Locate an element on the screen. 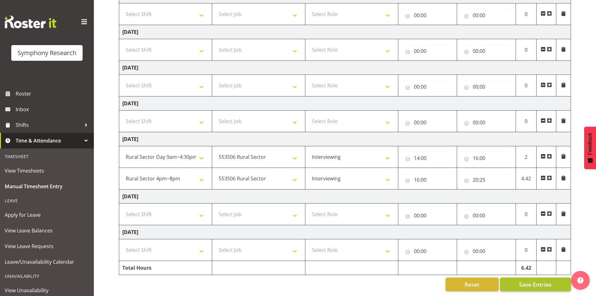 Image resolution: width=596 pixels, height=296 pixels. span: Leave/Unavailability Calendar is located at coordinates (47, 262).